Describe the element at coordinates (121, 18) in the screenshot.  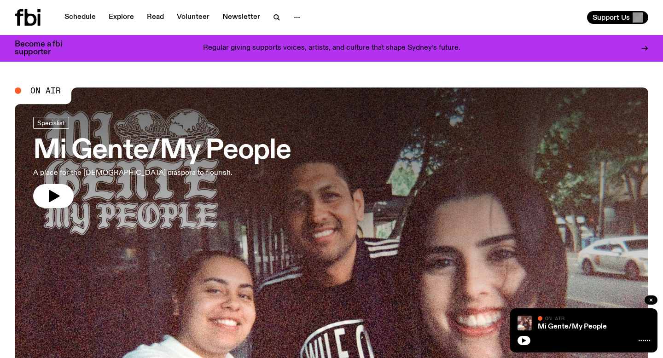
I see `a: Explore` at that location.